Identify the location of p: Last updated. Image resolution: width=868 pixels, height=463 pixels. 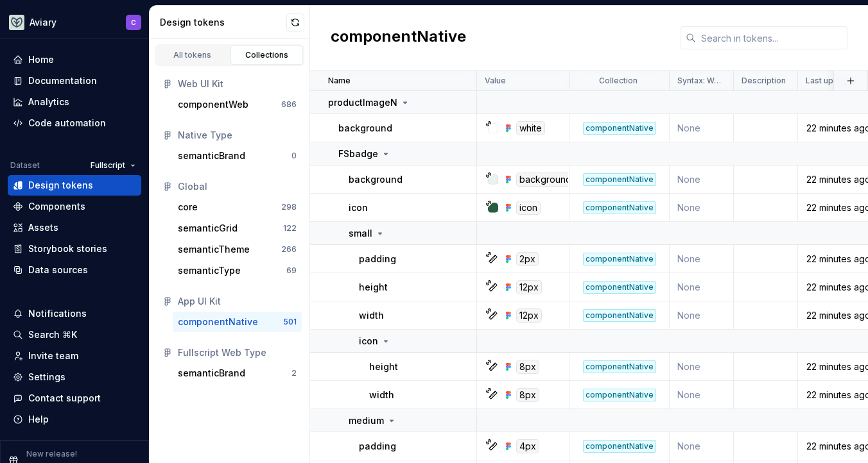
(831, 81).